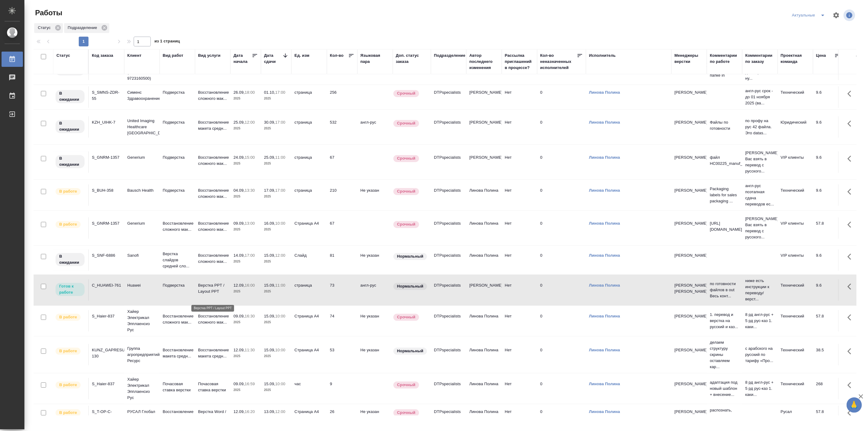 The image size is (868, 431). Describe the element at coordinates (250, 122) in the screenshot. I see `p: 12:00` at that location.